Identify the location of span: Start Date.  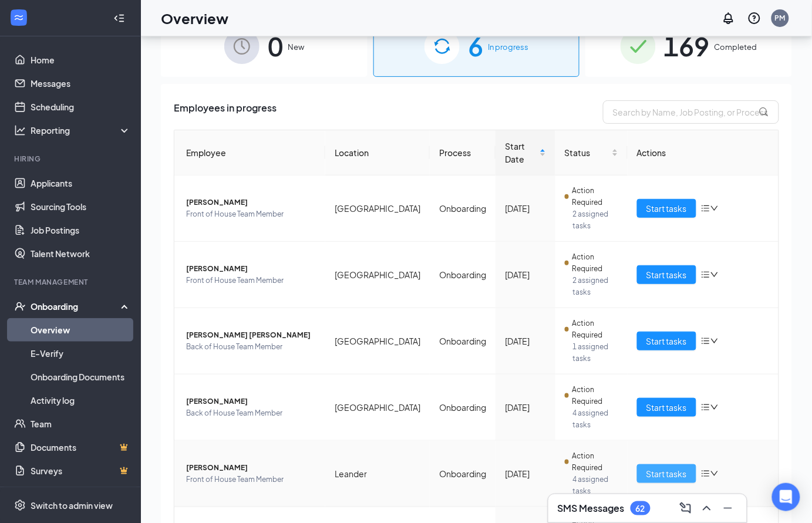
(521, 153).